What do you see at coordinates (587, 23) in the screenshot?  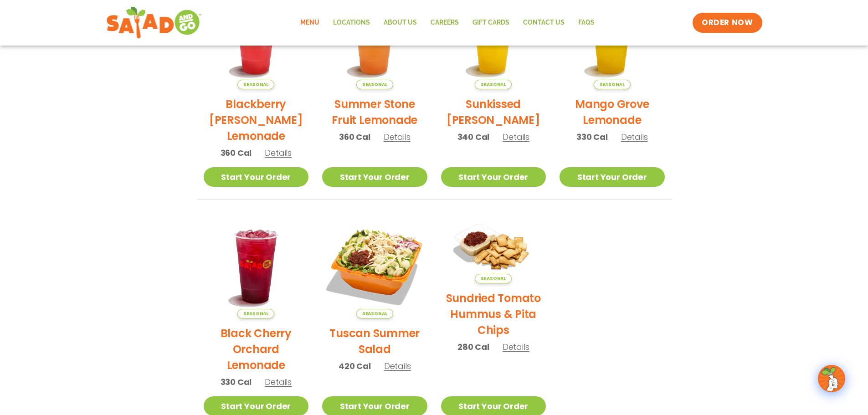 I see `a: FAQs` at bounding box center [587, 23].